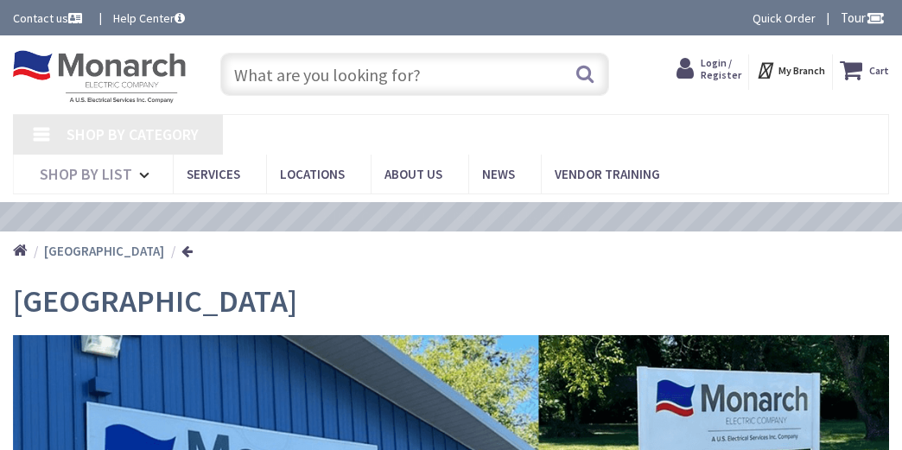 The width and height of the screenshot is (902, 450). Describe the element at coordinates (448, 217) in the screenshot. I see `a: VIEW OUR VIDEO TRAINING LIBRARY` at that location.